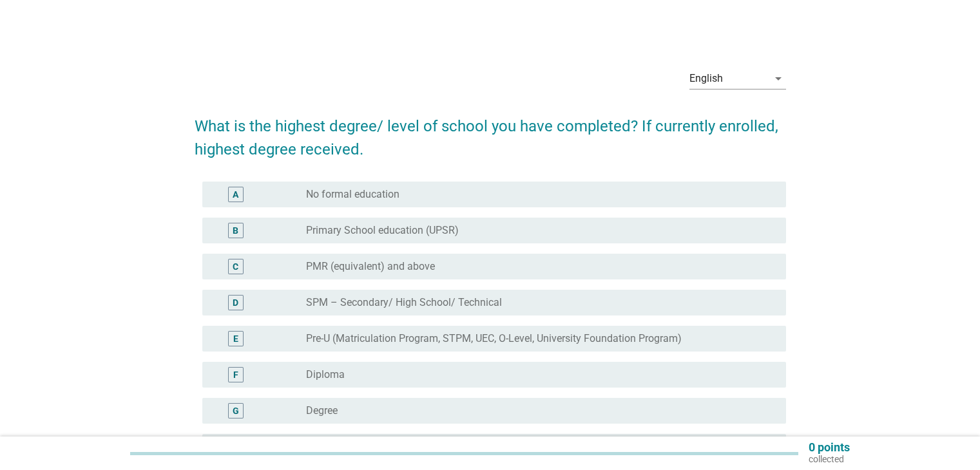 This screenshot has height=470, width=980. Describe the element at coordinates (829, 448) in the screenshot. I see `p: 0 points` at that location.